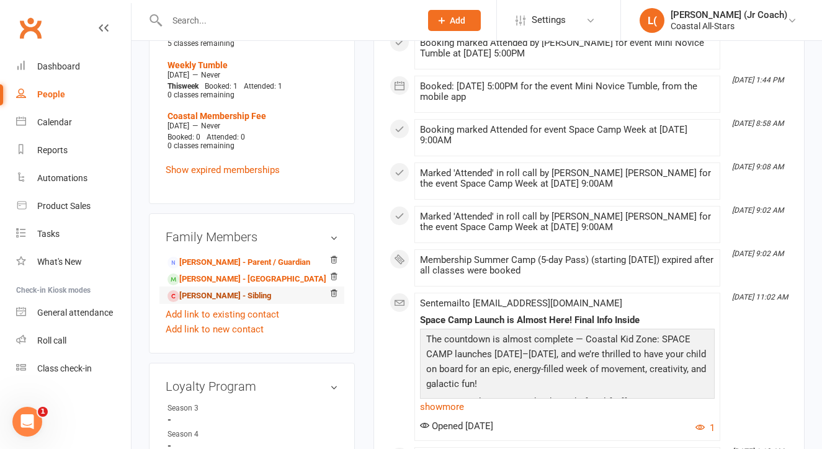 This screenshot has height=449, width=822. What do you see at coordinates (73, 94) in the screenshot?
I see `a: People` at bounding box center [73, 94].